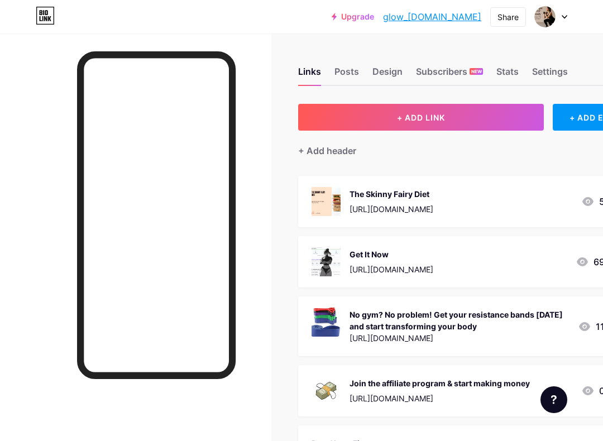 The image size is (603, 441). I want to click on img: No gym? No problem! Get your resistance bands today and start transforming your body, so click(326, 322).